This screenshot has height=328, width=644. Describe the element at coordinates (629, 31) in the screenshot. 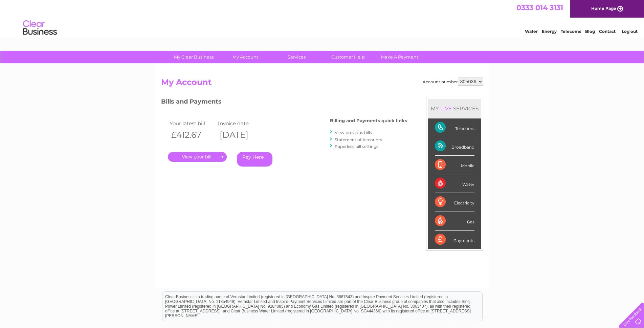

I see `a: Log out` at that location.